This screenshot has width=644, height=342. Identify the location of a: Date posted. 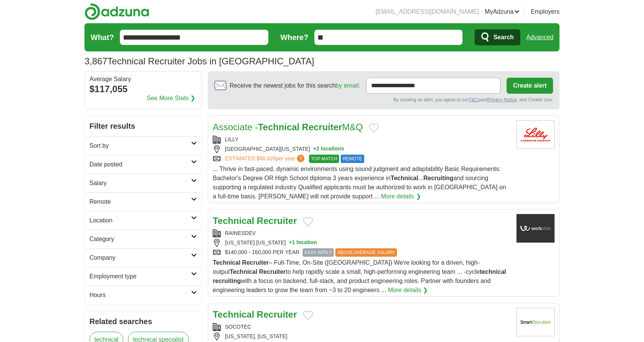
(144, 164).